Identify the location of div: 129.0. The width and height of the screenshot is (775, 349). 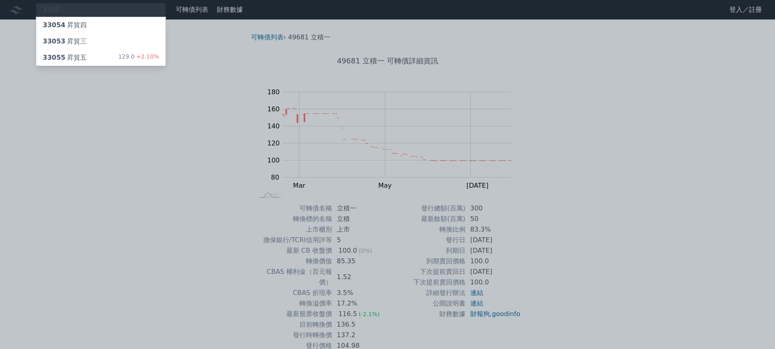
(139, 58).